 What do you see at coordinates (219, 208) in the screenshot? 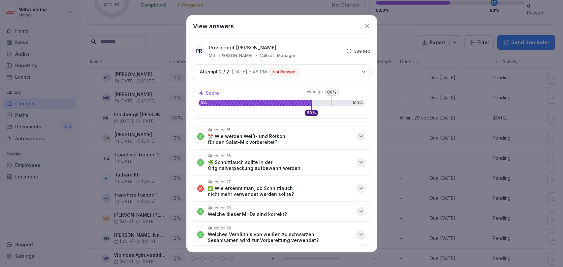
I see `p: Question 18` at bounding box center [219, 208].